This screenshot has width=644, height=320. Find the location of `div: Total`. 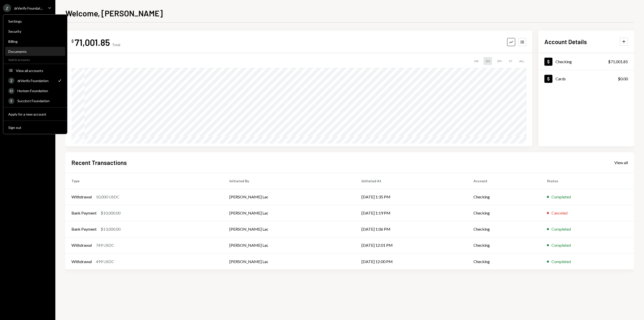

div: Total is located at coordinates (116, 45).